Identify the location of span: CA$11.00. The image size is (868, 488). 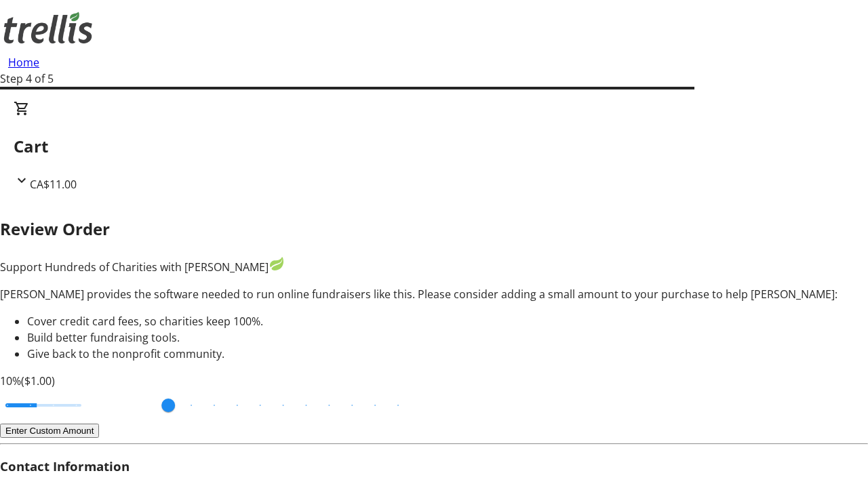
(53, 184).